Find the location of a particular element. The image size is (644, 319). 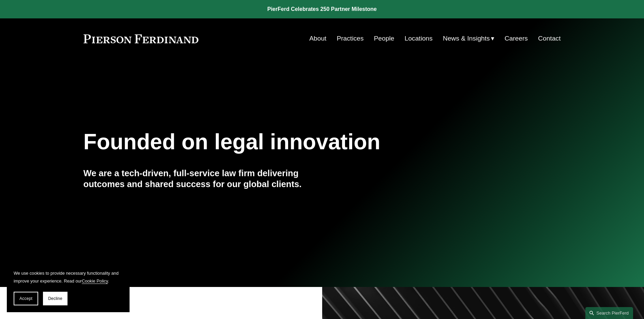

a: Cookie Policy is located at coordinates (95, 281).